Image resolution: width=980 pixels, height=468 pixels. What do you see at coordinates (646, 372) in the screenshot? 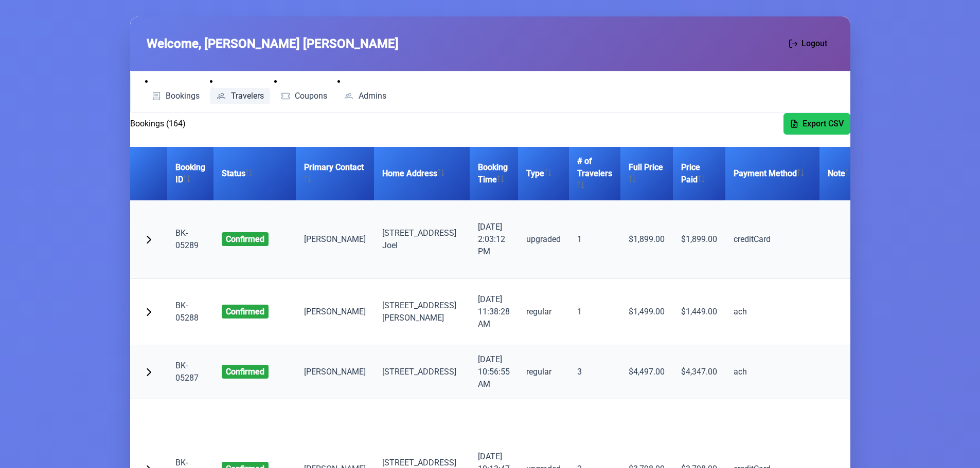
I see `td: $4,497.00` at bounding box center [646, 372].